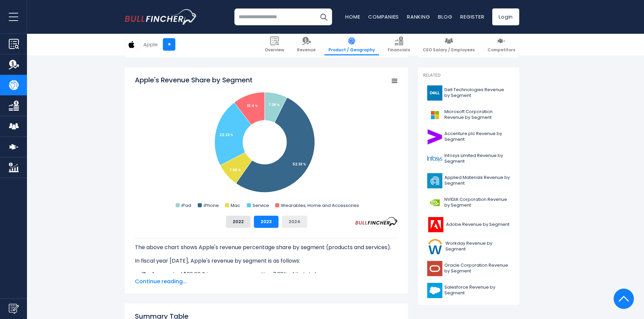 This screenshot has width=644, height=319. I want to click on a: Revenue, so click(306, 44).